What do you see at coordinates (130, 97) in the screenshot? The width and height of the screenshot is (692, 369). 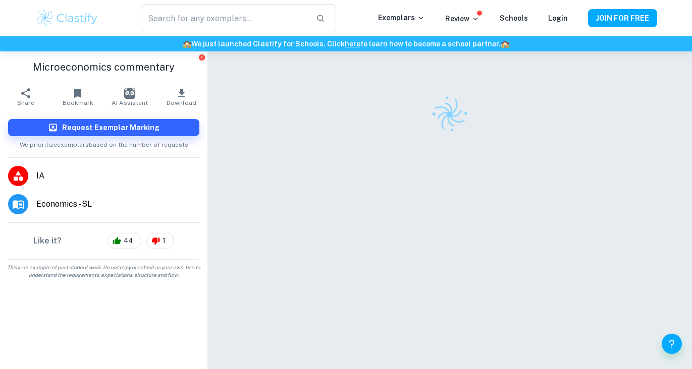 I see `button: AI Assistant` at bounding box center [130, 97].